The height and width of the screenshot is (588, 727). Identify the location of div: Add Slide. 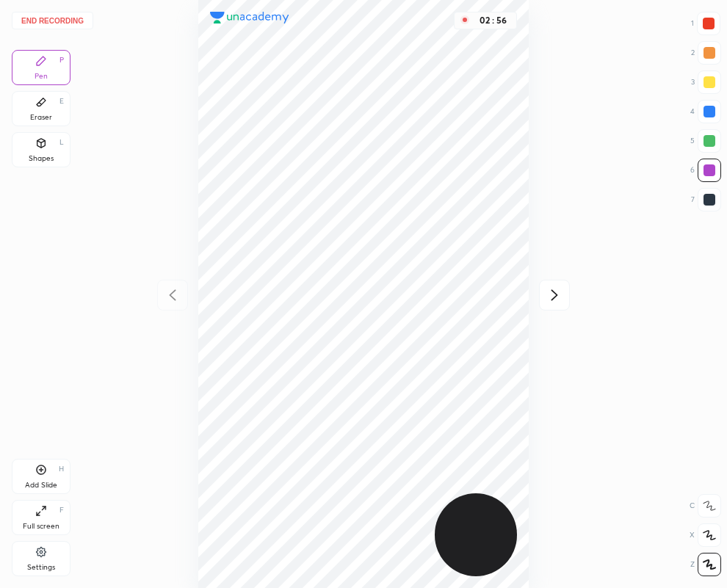
(41, 486).